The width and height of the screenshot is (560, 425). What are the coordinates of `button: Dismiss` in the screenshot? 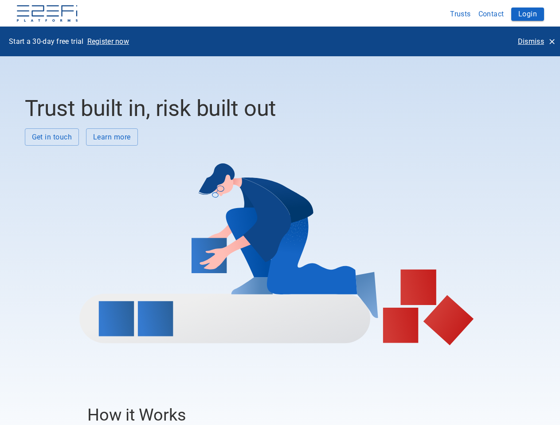 It's located at (536, 41).